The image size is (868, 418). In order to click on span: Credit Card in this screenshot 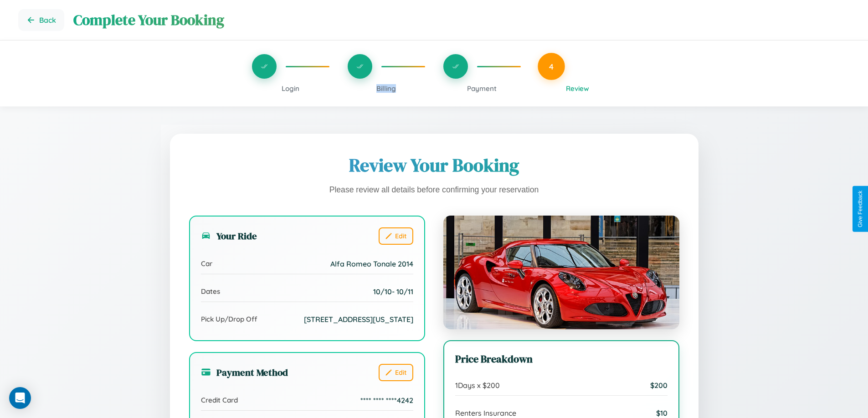, I will do `click(219, 400)`.